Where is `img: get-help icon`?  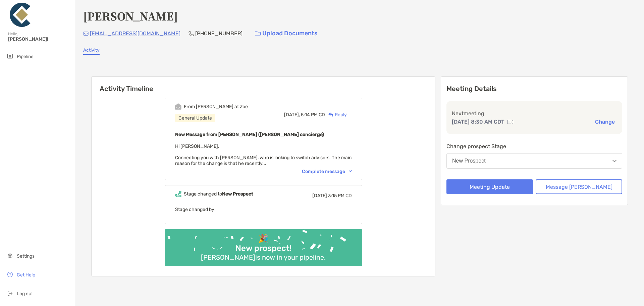 img: get-help icon is located at coordinates (10, 274).